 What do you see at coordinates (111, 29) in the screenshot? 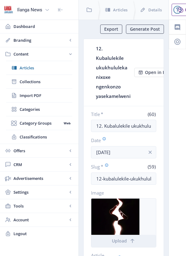
I see `span: Export` at bounding box center [111, 29].